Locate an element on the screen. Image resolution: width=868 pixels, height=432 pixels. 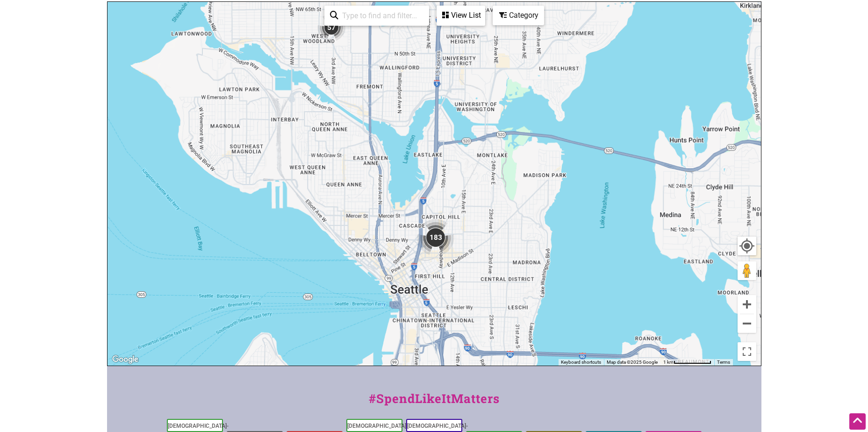
button: Zoom in is located at coordinates (747, 304).